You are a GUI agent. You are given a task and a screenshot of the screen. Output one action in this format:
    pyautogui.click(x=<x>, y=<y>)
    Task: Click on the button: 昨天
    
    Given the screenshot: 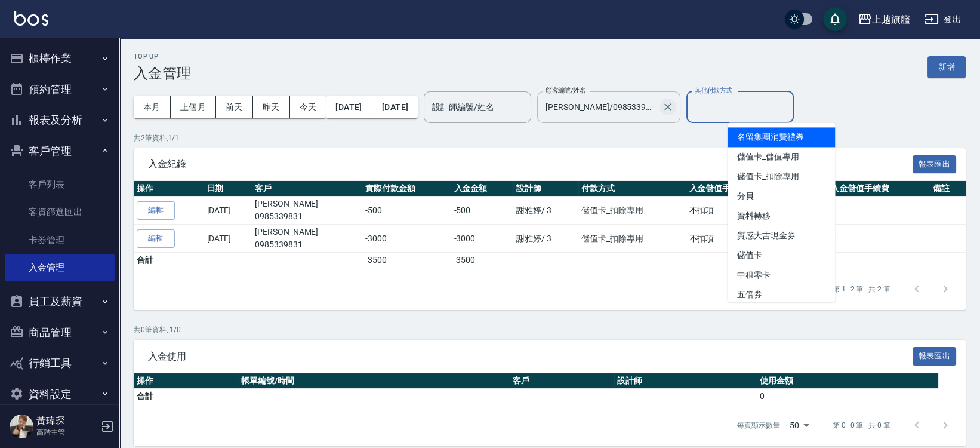 What is the action you would take?
    pyautogui.click(x=272, y=107)
    